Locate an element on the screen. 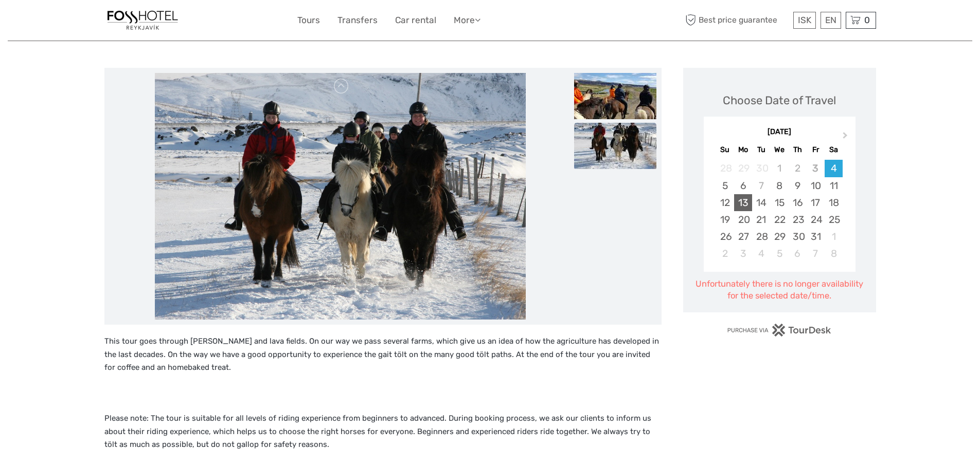 Image resolution: width=980 pixels, height=468 pixels. div: Choose Tuesday, November 4th, 2025 is located at coordinates (761, 253).